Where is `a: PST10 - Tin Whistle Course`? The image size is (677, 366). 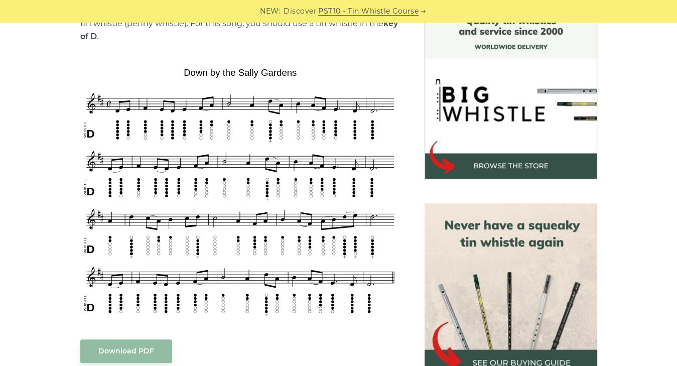
a: PST10 - Tin Whistle Course is located at coordinates (368, 11).